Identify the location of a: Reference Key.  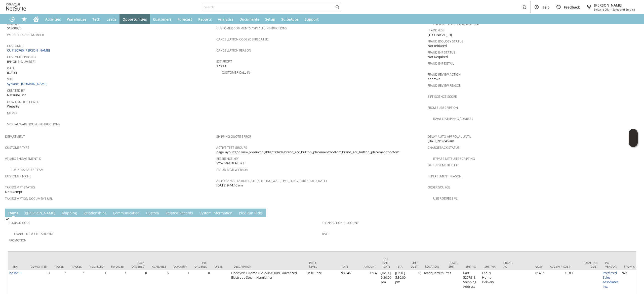
(227, 159).